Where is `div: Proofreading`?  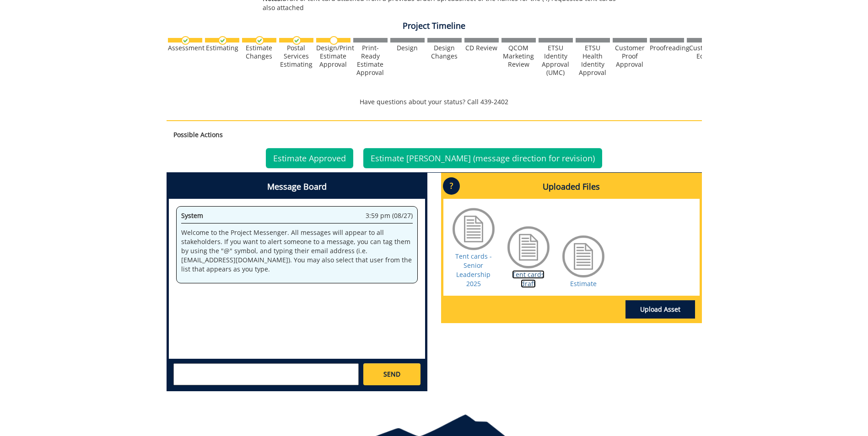 div: Proofreading is located at coordinates (666, 48).